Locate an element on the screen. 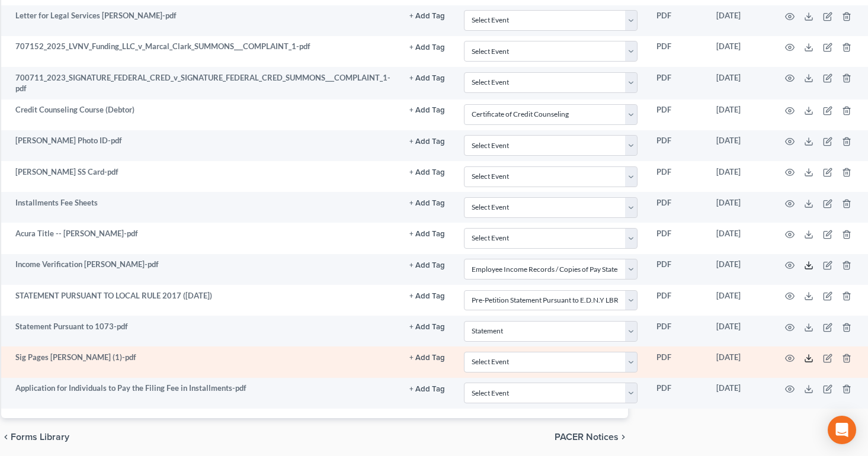 The image size is (868, 456). td: Application for Individuals to Pay the Filing Fee in Installments-pdf is located at coordinates (201, 393).